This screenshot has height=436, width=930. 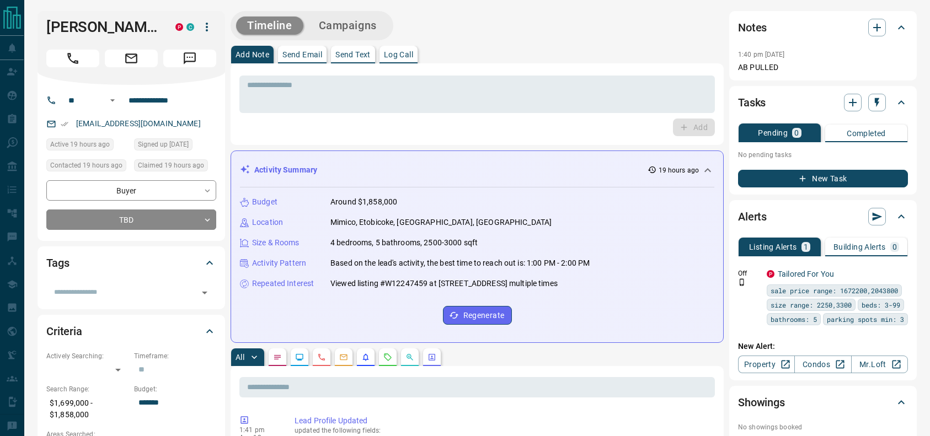 I want to click on button: New Task, so click(x=823, y=179).